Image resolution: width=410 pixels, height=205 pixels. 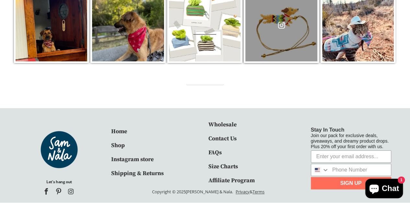 I want to click on input: Enter your email address..., so click(x=351, y=156).